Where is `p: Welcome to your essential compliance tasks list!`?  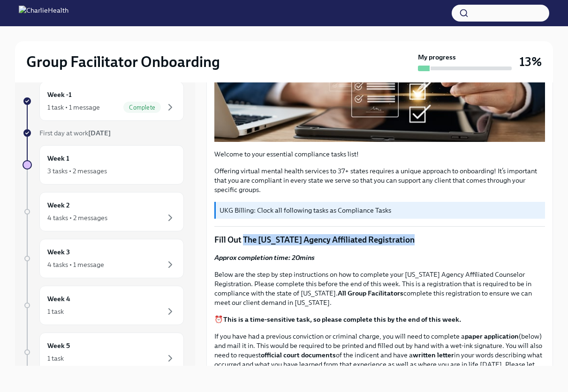 p: Welcome to your essential compliance tasks list! is located at coordinates (380, 154).